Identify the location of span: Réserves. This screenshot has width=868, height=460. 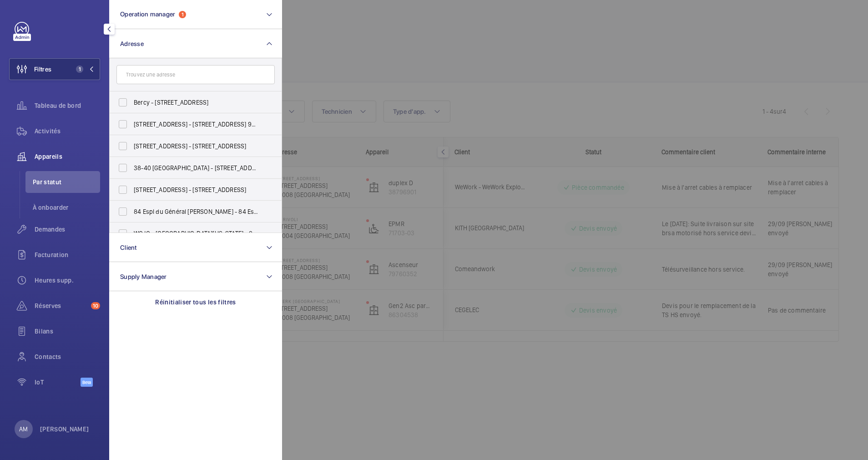
(61, 306).